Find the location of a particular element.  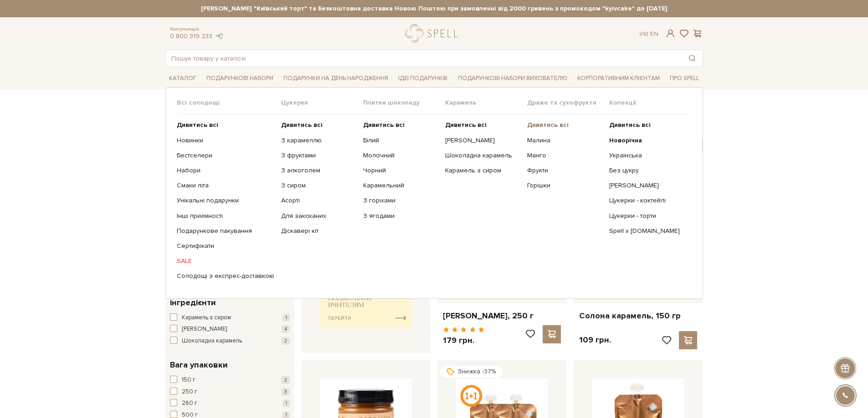

a: З ягодами is located at coordinates (400, 216).